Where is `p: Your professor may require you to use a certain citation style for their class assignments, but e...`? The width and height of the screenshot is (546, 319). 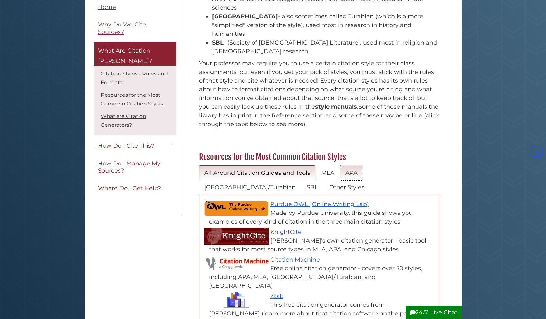
p: Your professor may require you to use a certain citation style for their class assignments, but e... is located at coordinates (319, 94).